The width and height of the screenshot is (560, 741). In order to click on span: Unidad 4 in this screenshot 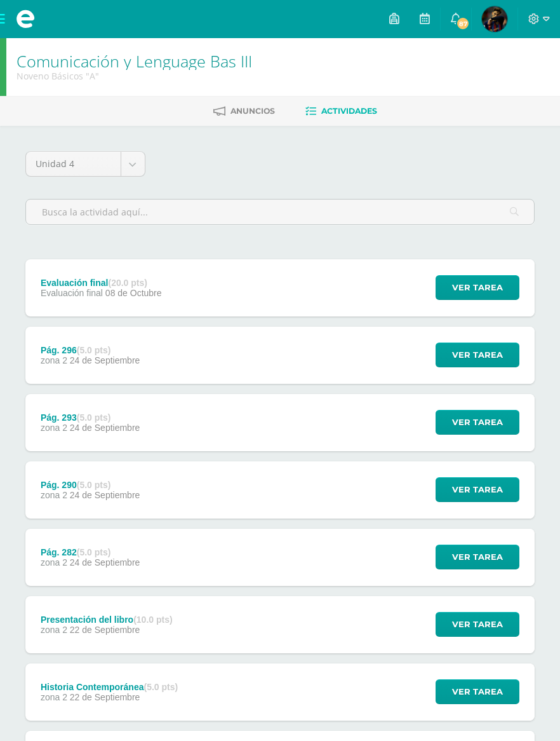, I will do `click(73, 164)`.